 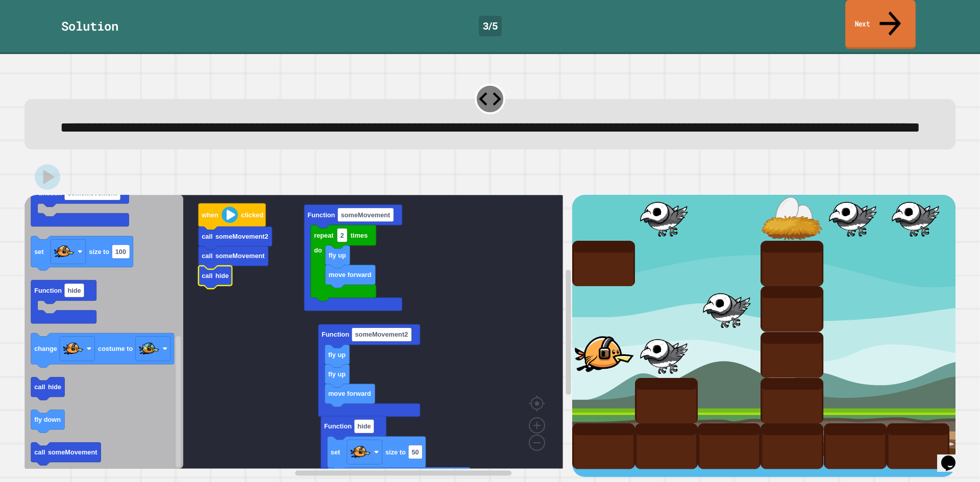 What do you see at coordinates (415, 452) in the screenshot?
I see `text: 50` at bounding box center [415, 452].